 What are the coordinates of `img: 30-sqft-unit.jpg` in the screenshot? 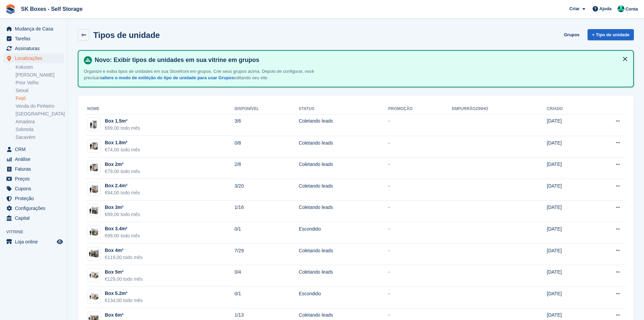 It's located at (94, 210).